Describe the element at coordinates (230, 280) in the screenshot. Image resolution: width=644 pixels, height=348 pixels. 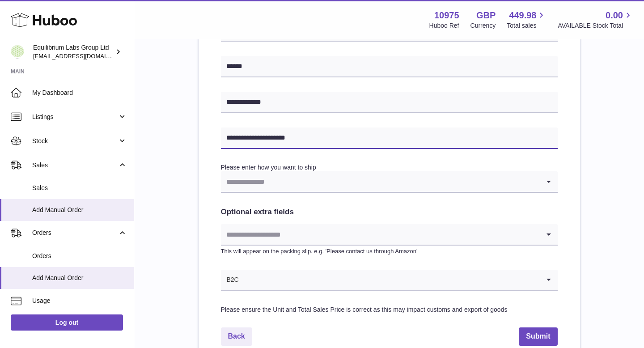
I see `span: B2C` at that location.